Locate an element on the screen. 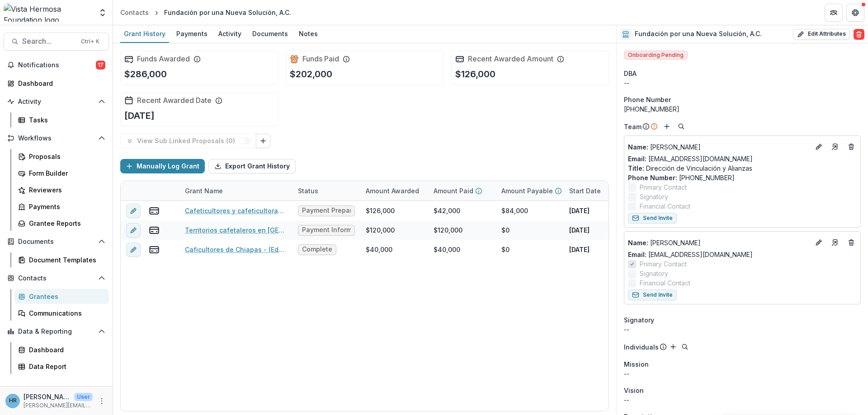  span: Payment Information is located at coordinates (326, 230).